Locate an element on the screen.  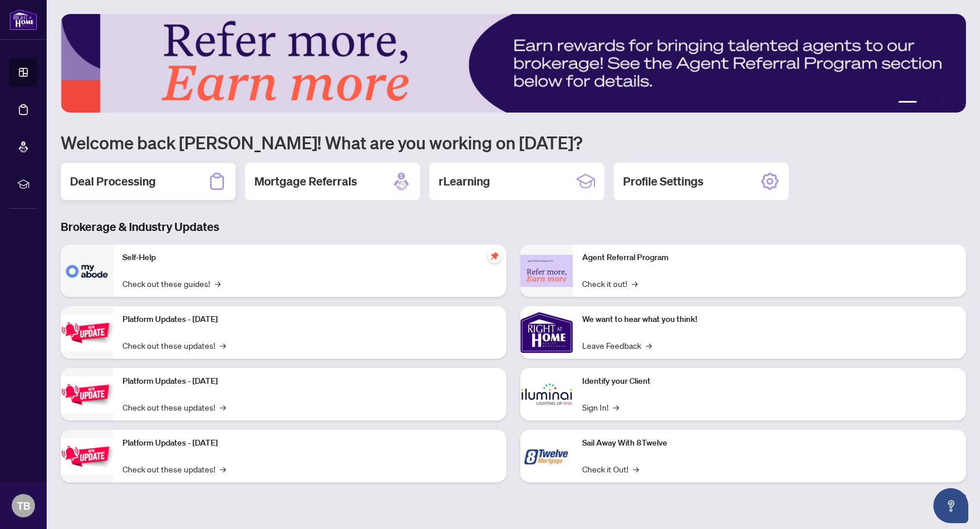
p: Identify your Client is located at coordinates (770, 381).